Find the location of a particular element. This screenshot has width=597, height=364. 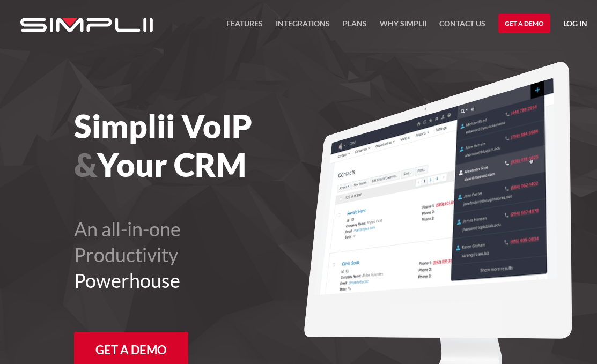

a: FEATURES is located at coordinates (245, 27).